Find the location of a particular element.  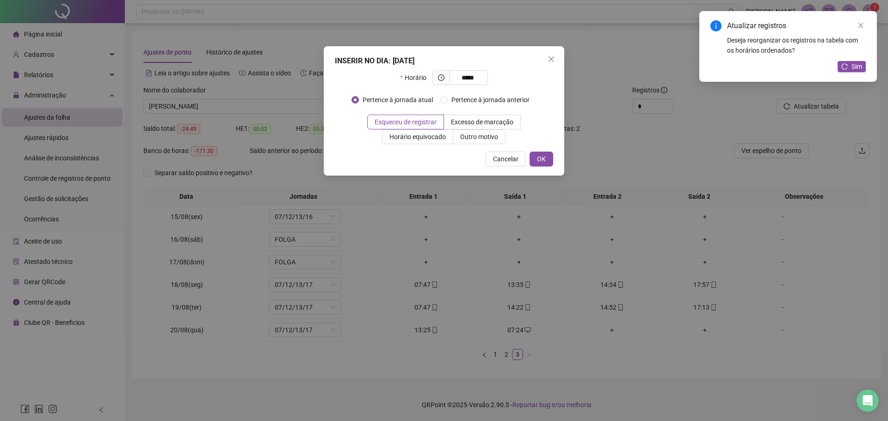

div: Atualizar registros is located at coordinates (796, 26).